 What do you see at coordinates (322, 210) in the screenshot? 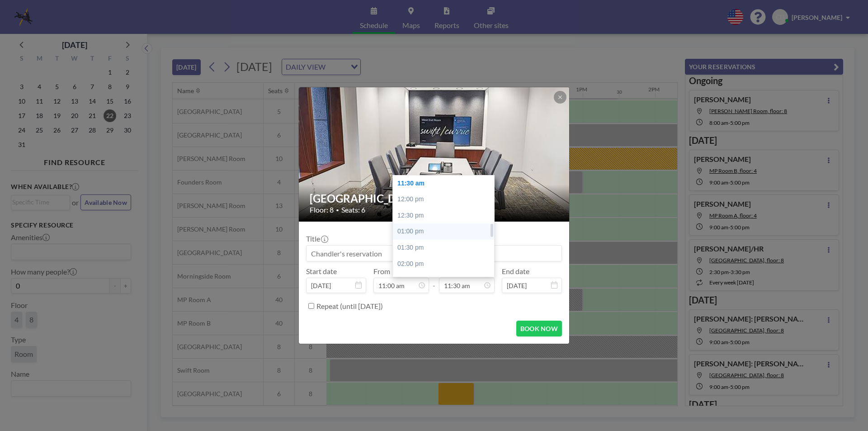
I see `span: Floor: 8` at bounding box center [322, 210].